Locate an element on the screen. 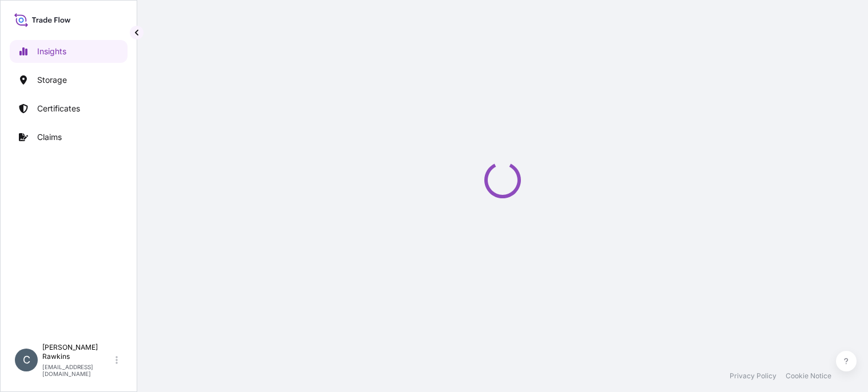 The height and width of the screenshot is (392, 868). p: Storage is located at coordinates (52, 80).